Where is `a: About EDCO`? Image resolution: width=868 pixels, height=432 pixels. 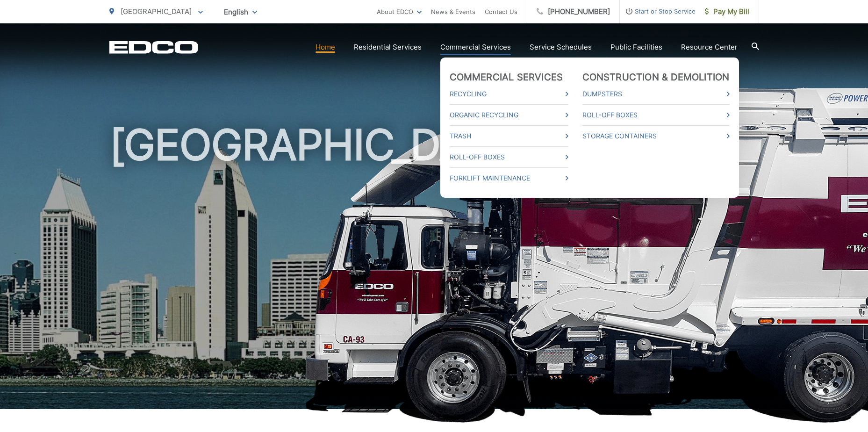
a: About EDCO is located at coordinates (399, 12).